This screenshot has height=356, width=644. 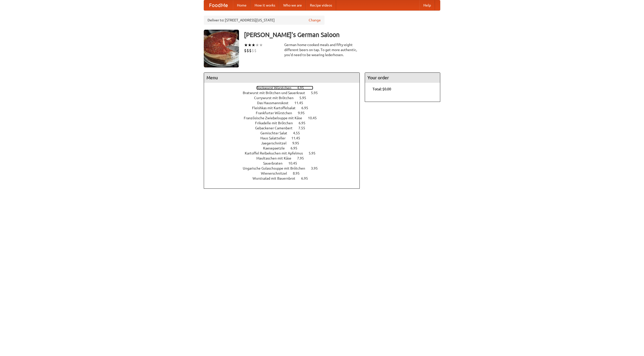 What do you see at coordinates (275, 103) in the screenshot?
I see `span: Das Hausmannskost` at bounding box center [275, 103].